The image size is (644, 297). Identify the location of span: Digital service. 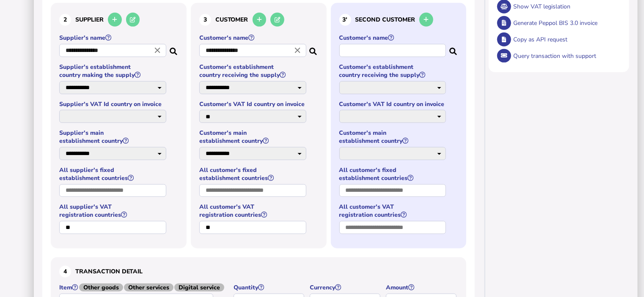
(199, 287).